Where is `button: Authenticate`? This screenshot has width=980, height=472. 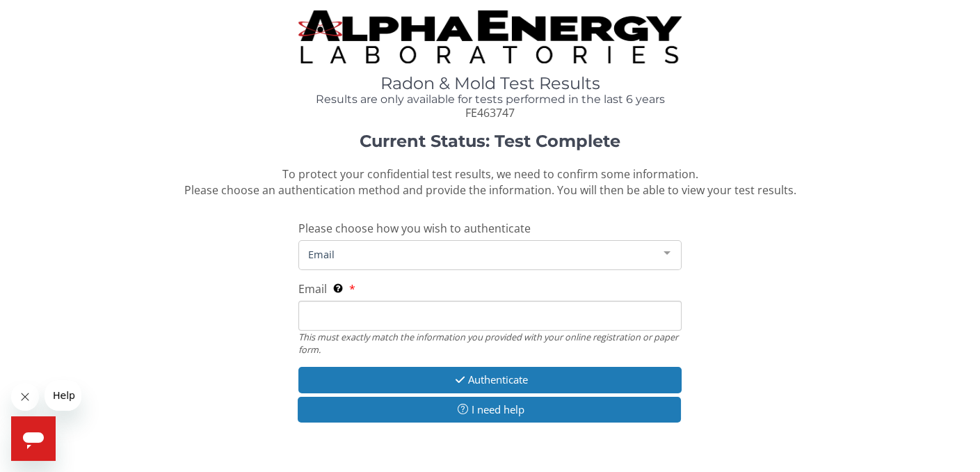 button: Authenticate is located at coordinates (490, 379).